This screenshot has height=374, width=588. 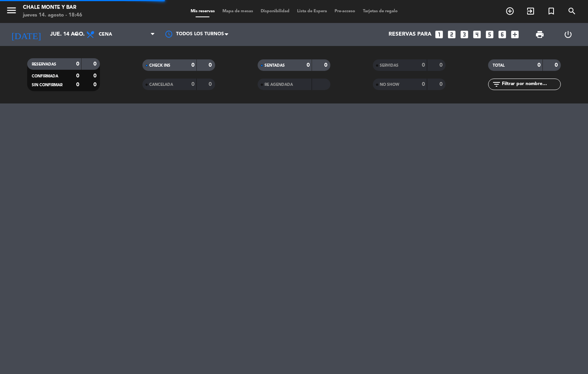 I want to click on span: Reservas para, so click(x=410, y=34).